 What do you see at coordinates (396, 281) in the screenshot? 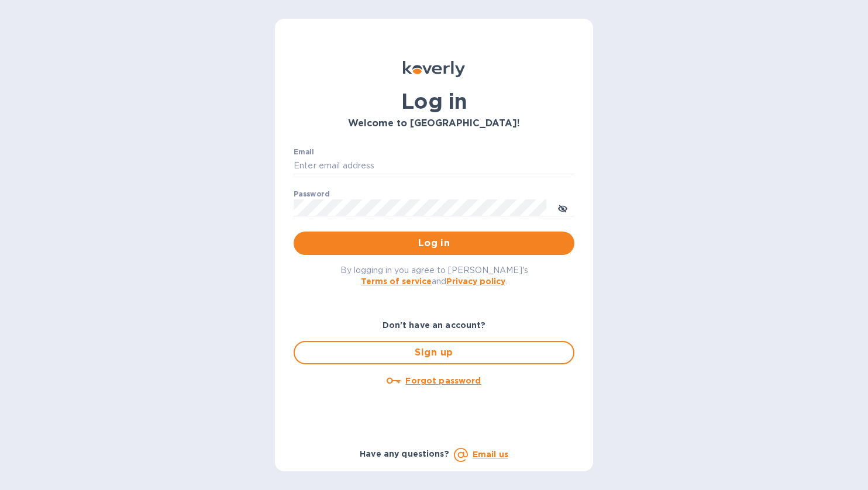
I see `b: Terms of service` at bounding box center [396, 281].